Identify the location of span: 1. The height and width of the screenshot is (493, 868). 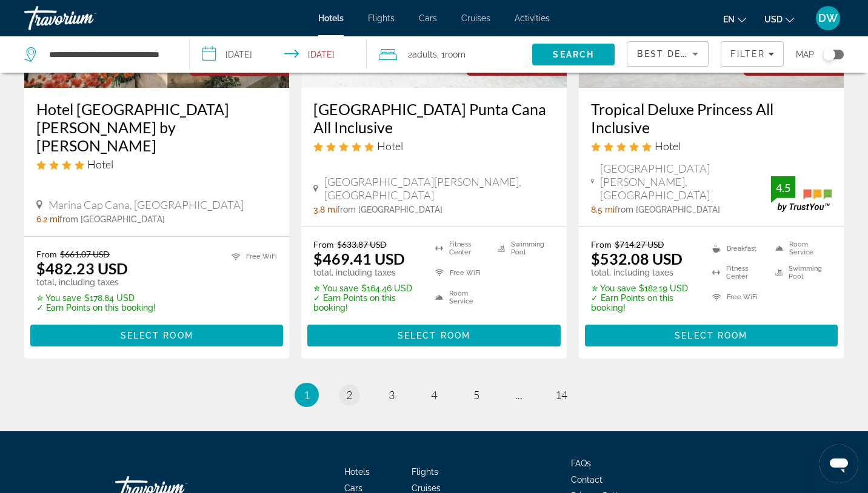
(307, 395).